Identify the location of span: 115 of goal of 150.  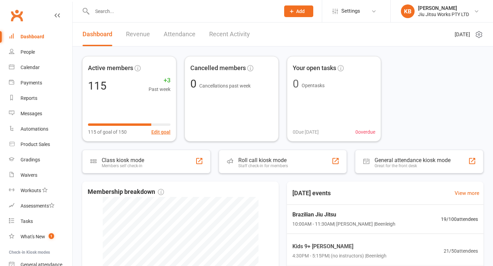
(107, 132).